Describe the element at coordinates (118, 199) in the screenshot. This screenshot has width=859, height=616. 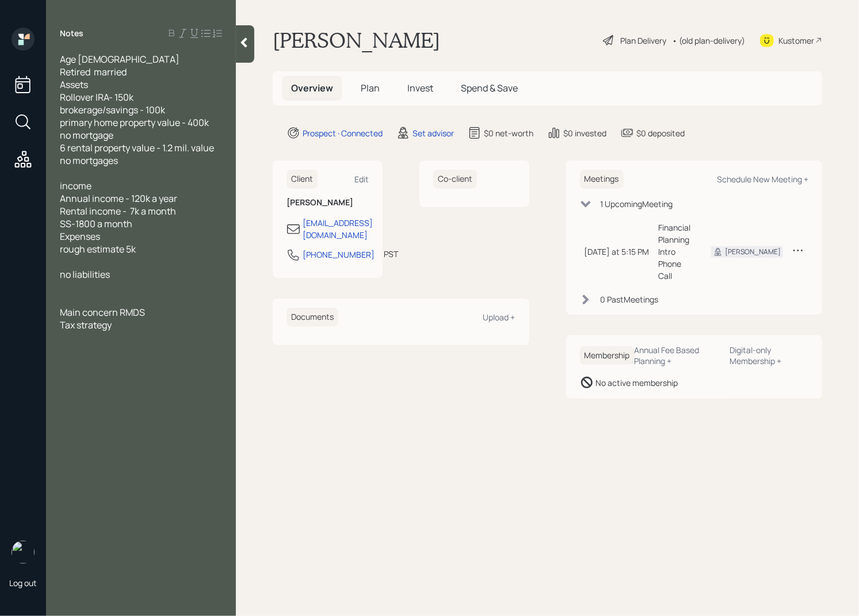
I see `span: Annual income - 120k a year` at that location.